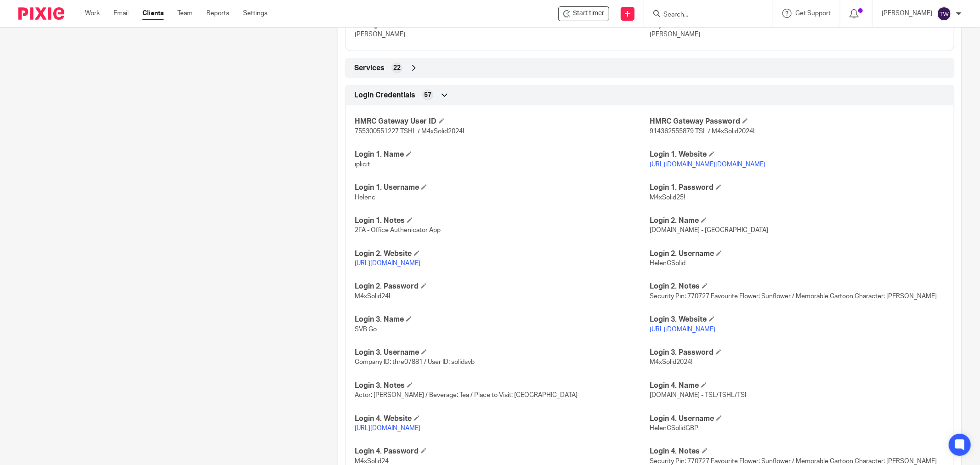 The height and width of the screenshot is (465, 980). I want to click on h4: HMRC Gateway User ID, so click(502, 121).